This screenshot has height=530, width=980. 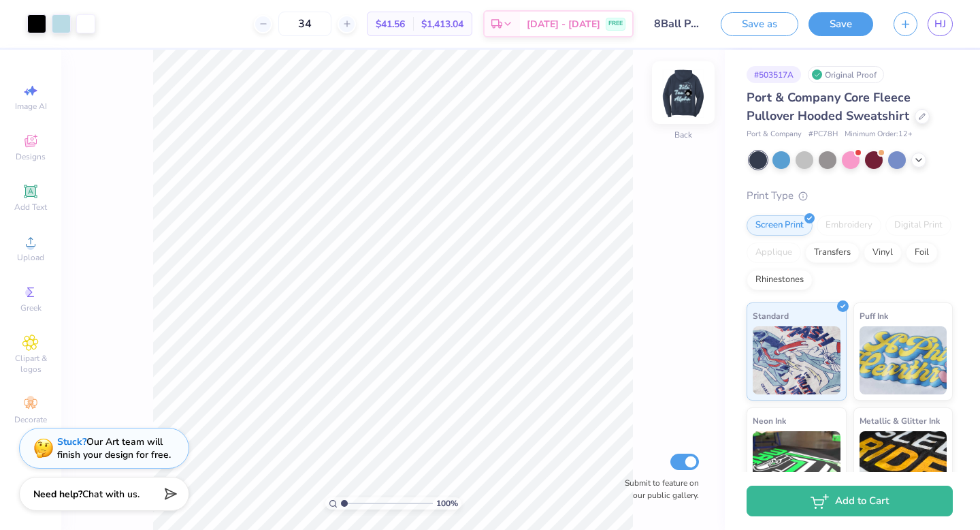 What do you see at coordinates (883, 252) in the screenshot?
I see `div: Vinyl` at bounding box center [883, 252].